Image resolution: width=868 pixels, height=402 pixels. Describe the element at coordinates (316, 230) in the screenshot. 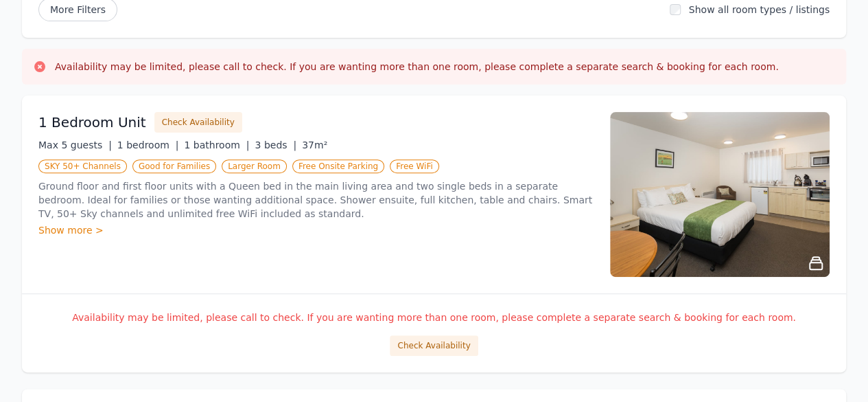

I see `div: Show more >` at that location.